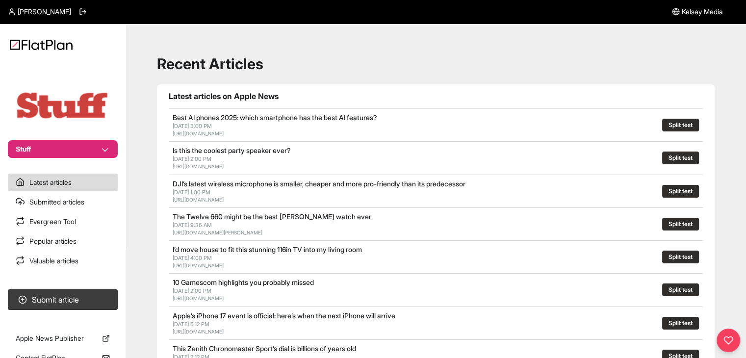 The image size is (746, 358). What do you see at coordinates (274, 117) in the screenshot?
I see `a: Best AI phones 2025: which smartphone has the best AI features?` at bounding box center [274, 117].